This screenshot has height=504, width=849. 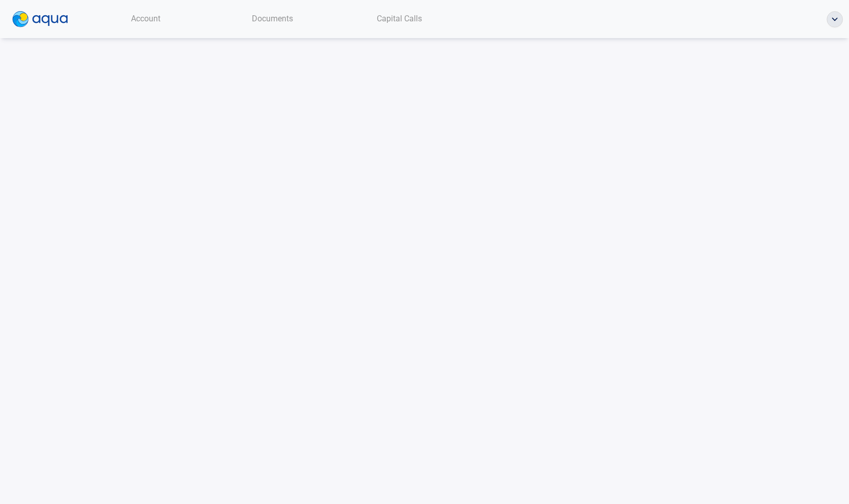 I want to click on span: Documents, so click(x=272, y=18).